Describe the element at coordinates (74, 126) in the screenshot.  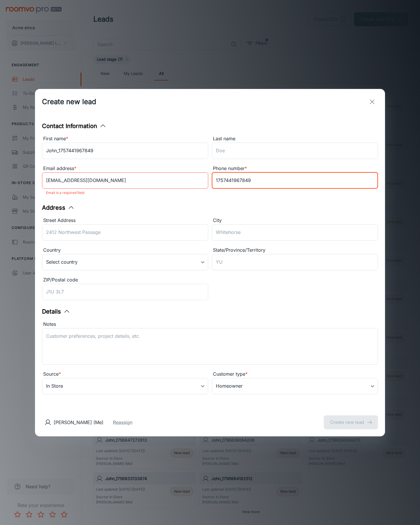
I see `button: Contact Information` at that location.